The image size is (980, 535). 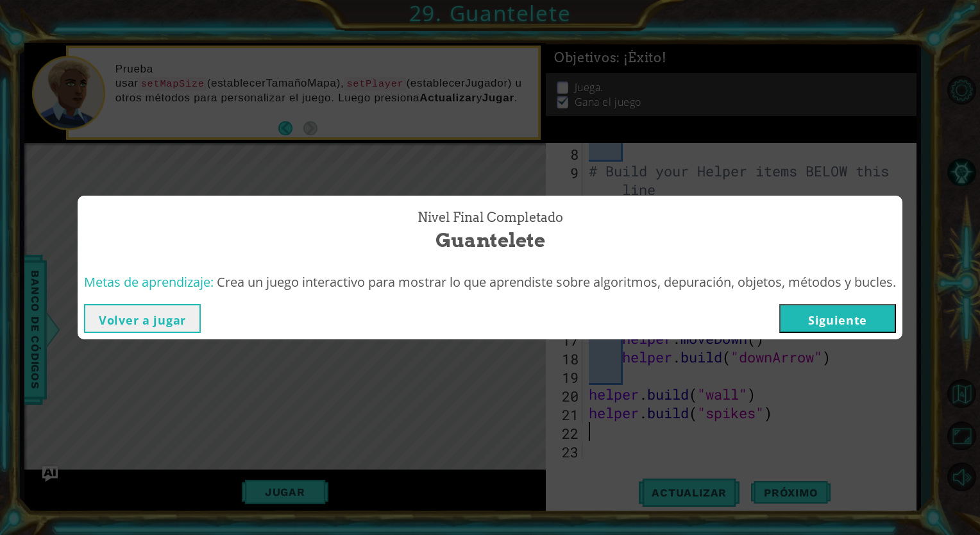 What do you see at coordinates (149, 282) in the screenshot?
I see `span: Metas de aprendizaje:` at bounding box center [149, 282].